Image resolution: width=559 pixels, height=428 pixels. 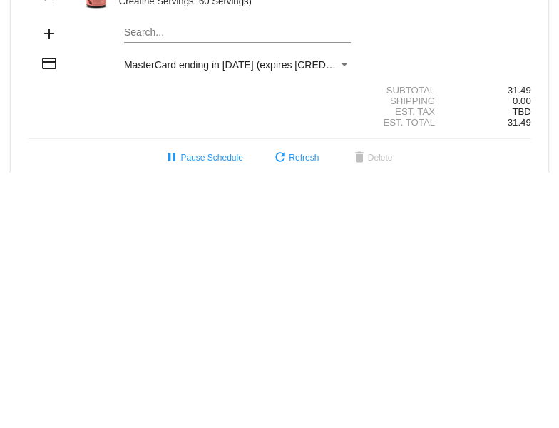 I want to click on div: Est. Tax, so click(x=405, y=111).